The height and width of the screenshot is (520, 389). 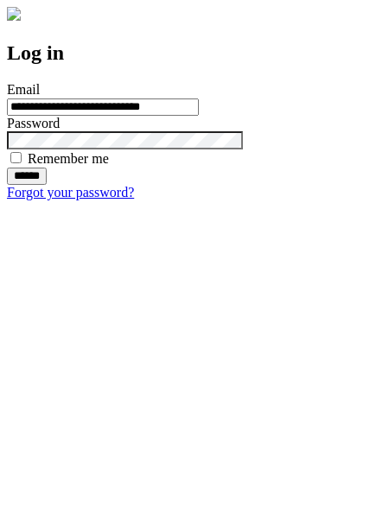 I want to click on a: Forgot your password?, so click(x=70, y=192).